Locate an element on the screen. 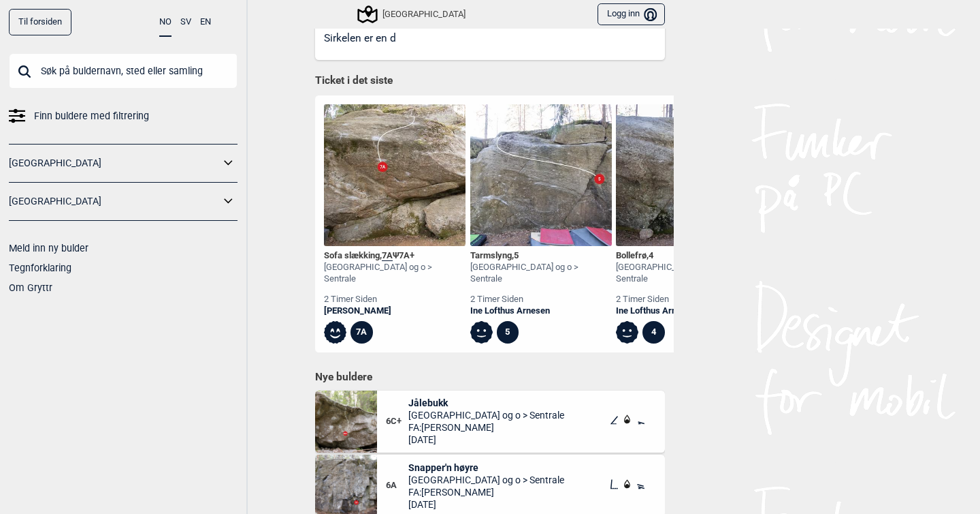 The height and width of the screenshot is (514, 980). span: 7A is located at coordinates (387, 255).